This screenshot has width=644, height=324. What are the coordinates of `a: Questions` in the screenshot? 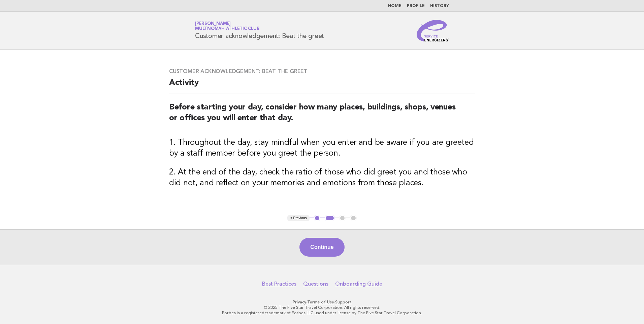 It's located at (316, 284).